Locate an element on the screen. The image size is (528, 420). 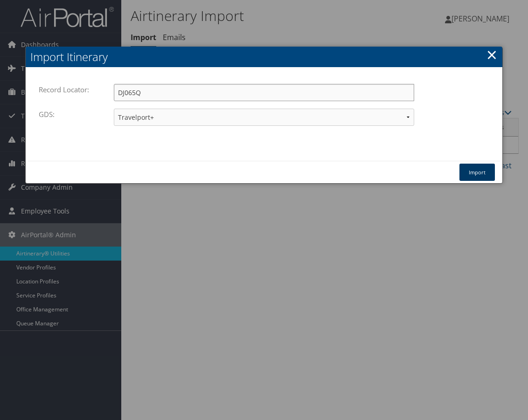
label: Record Locator: is located at coordinates (67, 90).